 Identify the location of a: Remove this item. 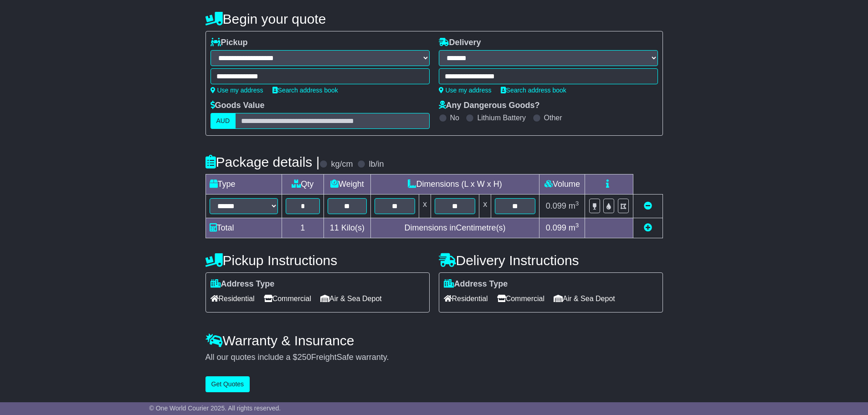
(648, 206).